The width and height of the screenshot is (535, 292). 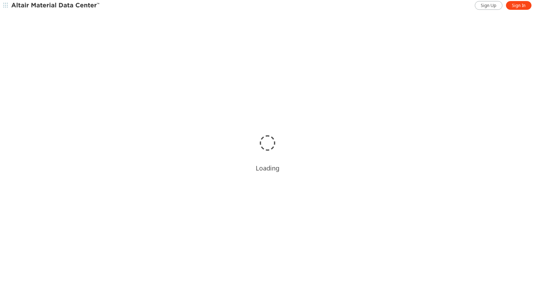 What do you see at coordinates (488, 6) in the screenshot?
I see `span: Sign Up` at bounding box center [488, 6].